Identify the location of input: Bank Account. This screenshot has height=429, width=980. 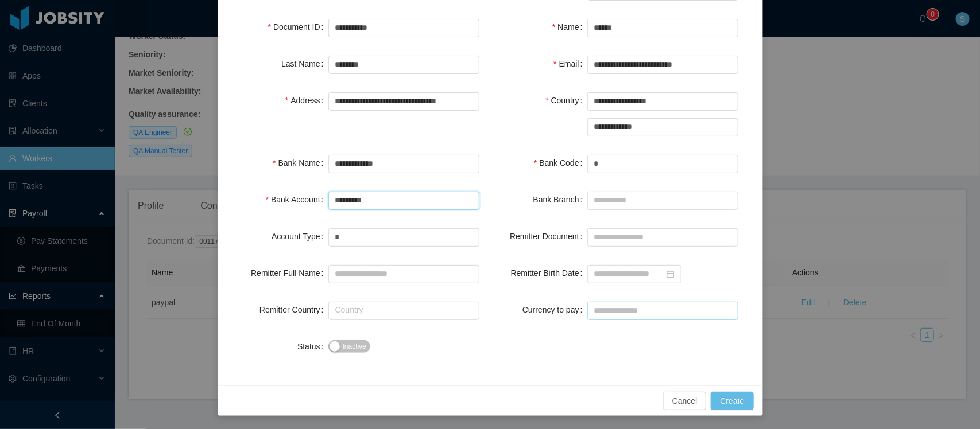
(403, 201).